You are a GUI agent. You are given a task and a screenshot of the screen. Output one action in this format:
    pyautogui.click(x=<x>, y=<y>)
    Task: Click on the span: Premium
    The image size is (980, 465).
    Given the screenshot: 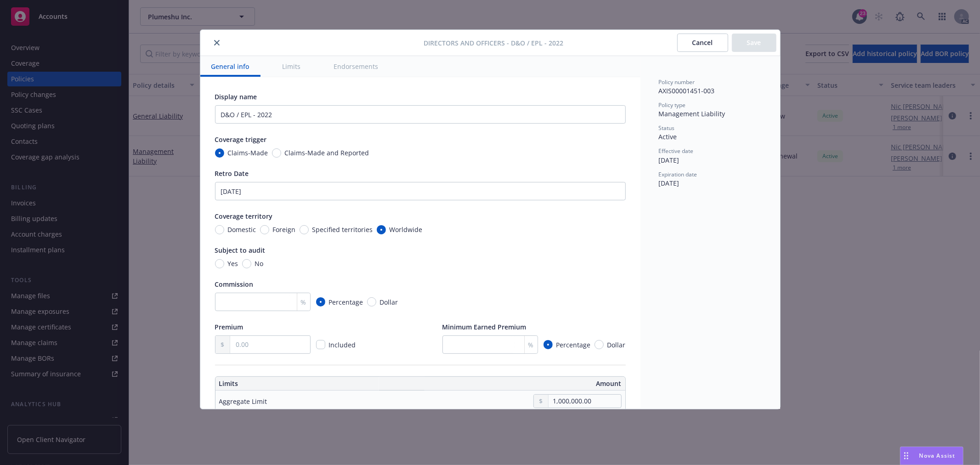 What is the action you would take?
    pyautogui.click(x=229, y=327)
    